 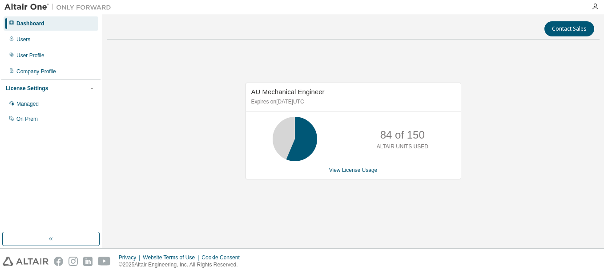 I want to click on img: Altair One, so click(x=60, y=7).